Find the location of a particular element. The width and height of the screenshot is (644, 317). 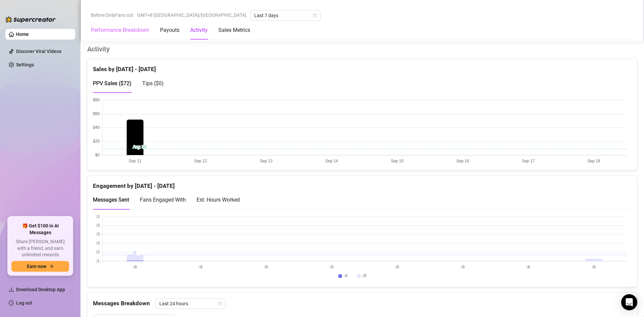

div: Est. Hours Worked is located at coordinates (218, 200).